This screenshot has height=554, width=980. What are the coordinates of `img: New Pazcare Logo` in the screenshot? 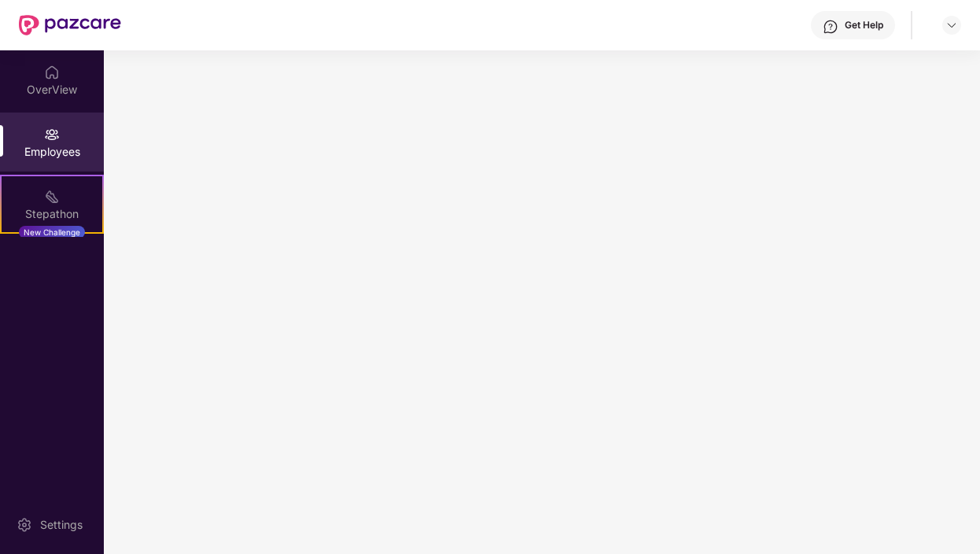 It's located at (70, 25).